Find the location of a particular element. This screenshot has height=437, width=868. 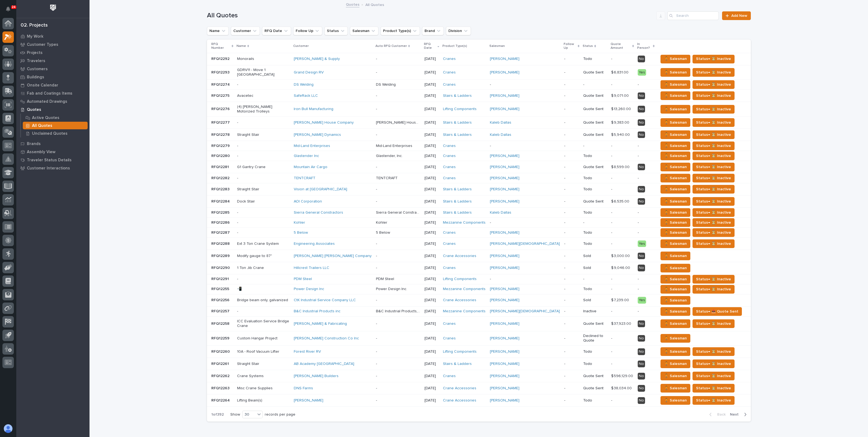

a: Quotes is located at coordinates (352, 4).